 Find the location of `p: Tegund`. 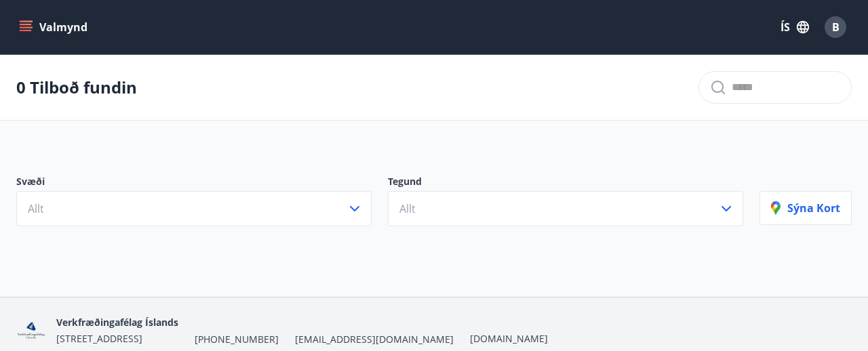

p: Tegund is located at coordinates (565, 183).